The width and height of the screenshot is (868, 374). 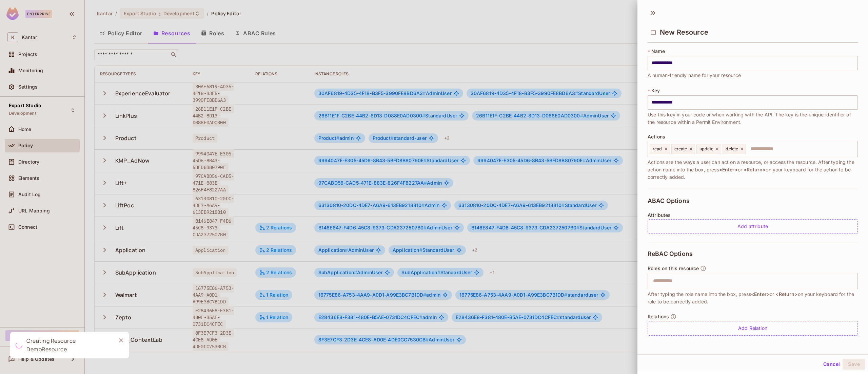 I want to click on span: A human-friendly name for your resource, so click(x=694, y=75).